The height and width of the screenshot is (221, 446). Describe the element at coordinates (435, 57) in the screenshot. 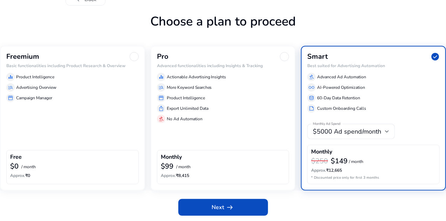

I see `span: check_circle` at that location.